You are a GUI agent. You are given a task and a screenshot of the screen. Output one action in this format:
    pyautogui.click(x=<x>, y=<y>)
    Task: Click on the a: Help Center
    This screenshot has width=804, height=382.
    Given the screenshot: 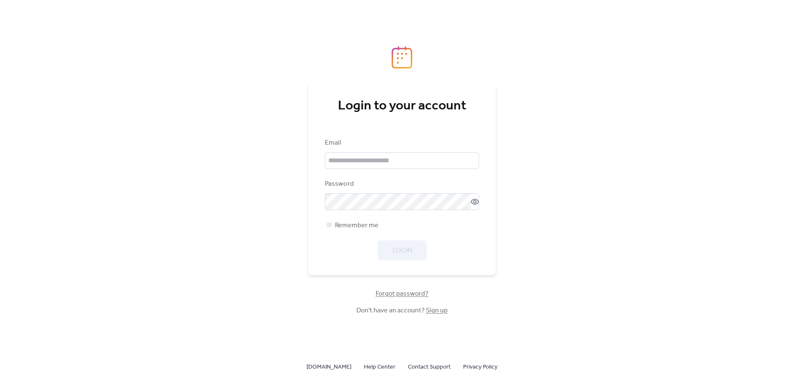 What is the action you would take?
    pyautogui.click(x=379, y=366)
    